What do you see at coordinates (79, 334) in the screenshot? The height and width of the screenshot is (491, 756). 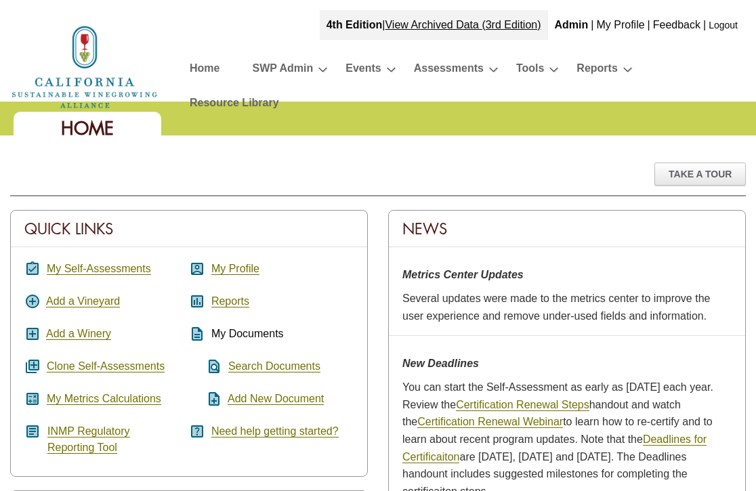 I see `a: Add a Winery` at bounding box center [79, 334].